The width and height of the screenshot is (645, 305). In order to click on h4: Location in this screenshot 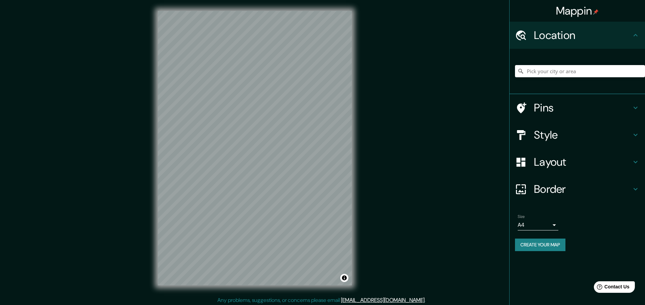, I will do `click(583, 35)`.